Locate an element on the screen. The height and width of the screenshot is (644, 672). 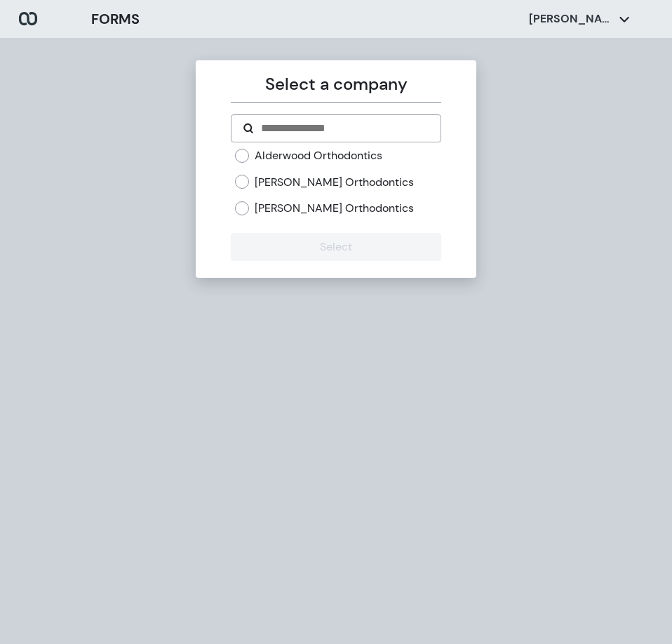
h3: FORMS is located at coordinates (115, 19).